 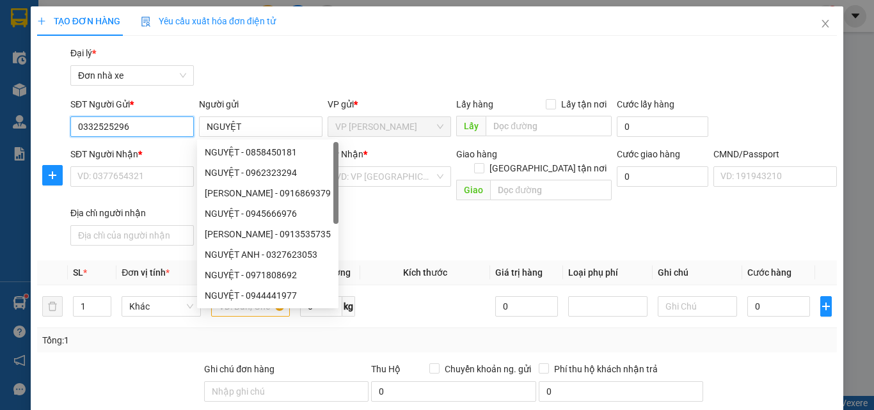 I want to click on input: Cước giao hàng, so click(x=662, y=176).